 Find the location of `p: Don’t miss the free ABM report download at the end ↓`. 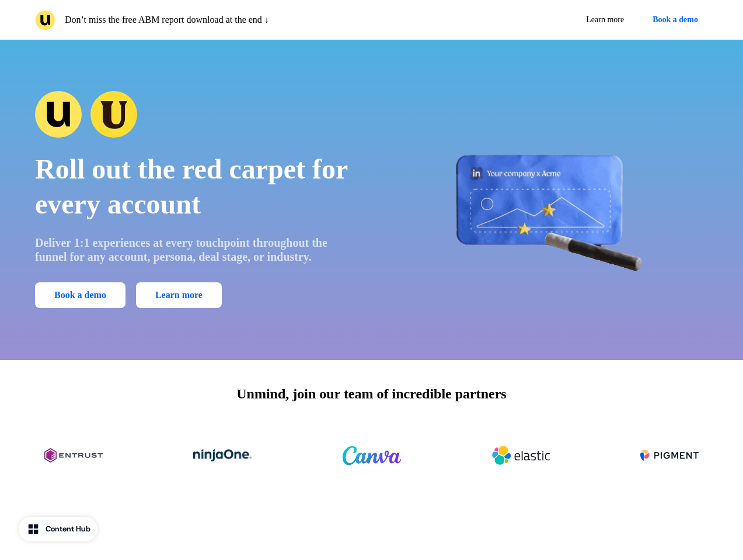

p: Don’t miss the free ABM report download at the end ↓ is located at coordinates (167, 20).